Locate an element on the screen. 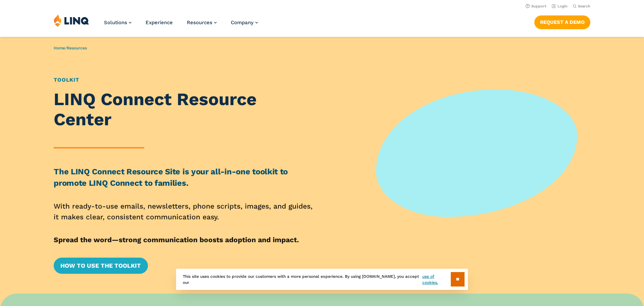 This screenshot has height=306, width=644. h1: LINQ Connect Resource Center is located at coordinates (183, 110).